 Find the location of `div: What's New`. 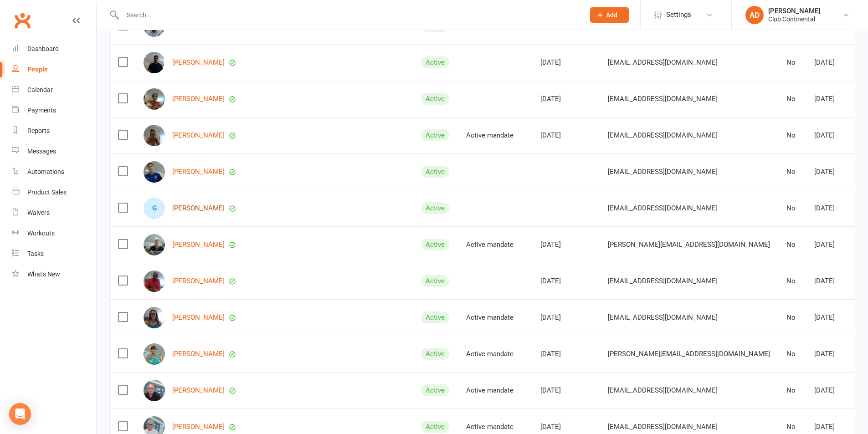

div: What's New is located at coordinates (44, 274).